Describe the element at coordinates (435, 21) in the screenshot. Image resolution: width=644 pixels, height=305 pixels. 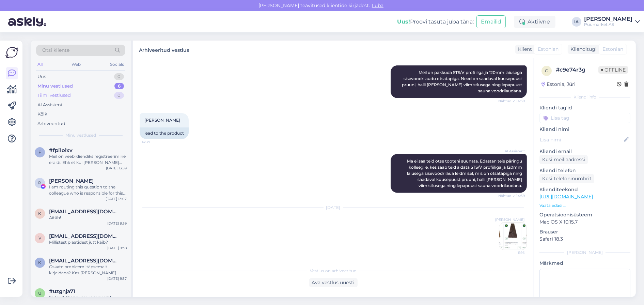
I see `div: Proovi tasuta juba täna:` at that location.